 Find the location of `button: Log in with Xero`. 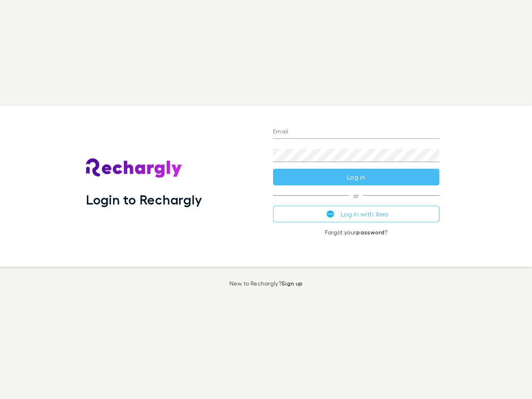

button: Log in with Xero is located at coordinates (357, 214).